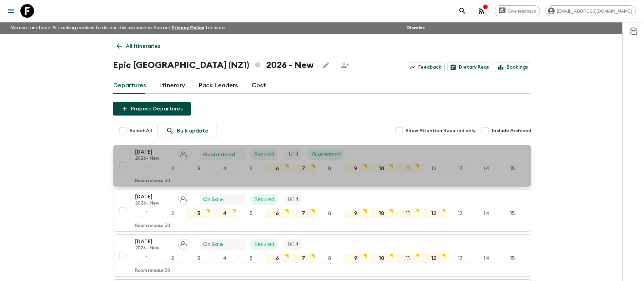 The height and width of the screenshot is (281, 644). What do you see at coordinates (517, 11) in the screenshot?
I see `a: Give feedback` at bounding box center [517, 11].